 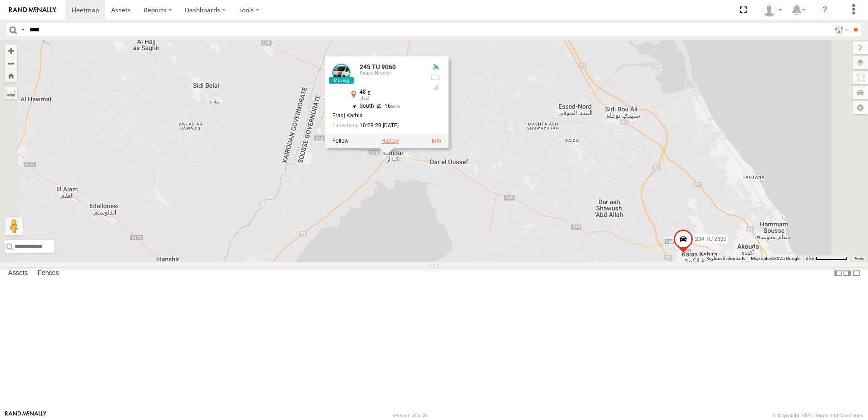 I want to click on label: Fences, so click(x=48, y=273).